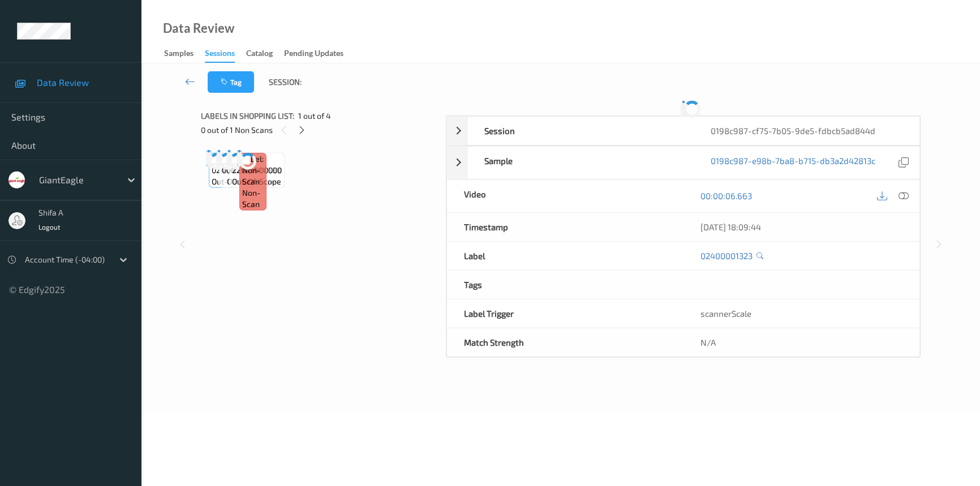  Describe the element at coordinates (315, 116) in the screenshot. I see `span: 1 out of 4` at that location.